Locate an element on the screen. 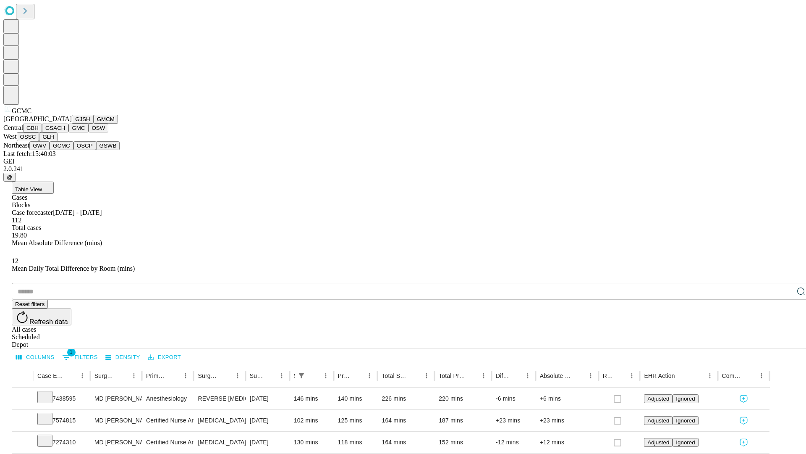 The width and height of the screenshot is (806, 454). span: Table View is located at coordinates (29, 189).